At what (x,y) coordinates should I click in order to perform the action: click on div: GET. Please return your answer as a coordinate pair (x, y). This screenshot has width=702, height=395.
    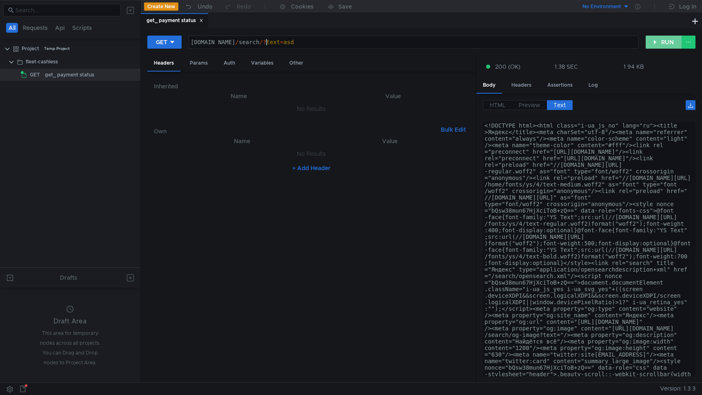
    Looking at the image, I should click on (162, 42).